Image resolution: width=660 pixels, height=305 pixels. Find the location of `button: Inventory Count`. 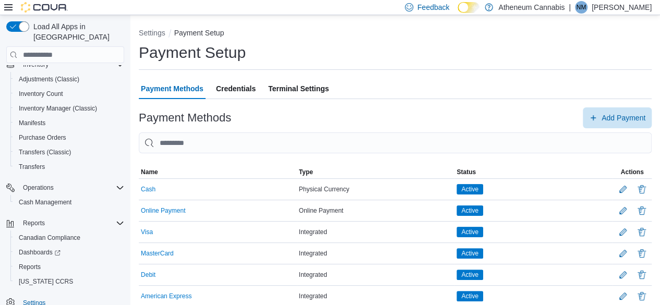

button: Inventory Count is located at coordinates (69, 94).